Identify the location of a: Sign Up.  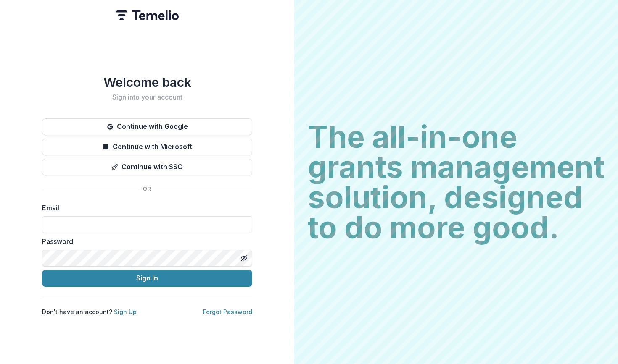
(126, 312).